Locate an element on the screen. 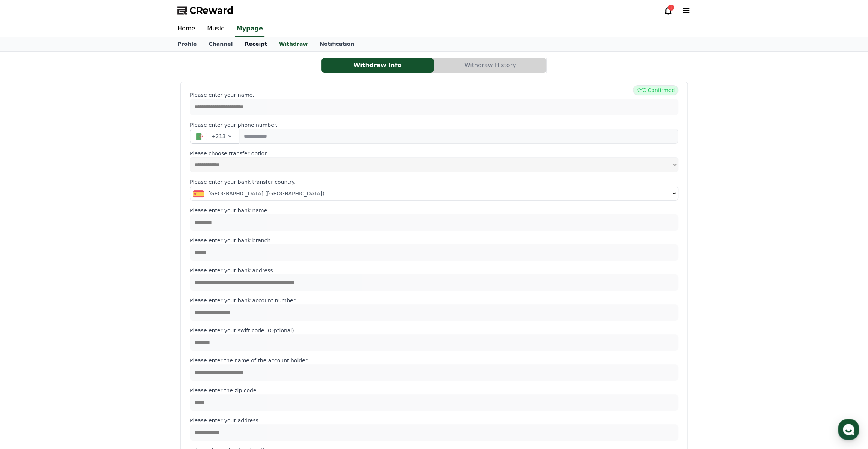  p: Please enter your swift code. (Optional) is located at coordinates (434, 331).